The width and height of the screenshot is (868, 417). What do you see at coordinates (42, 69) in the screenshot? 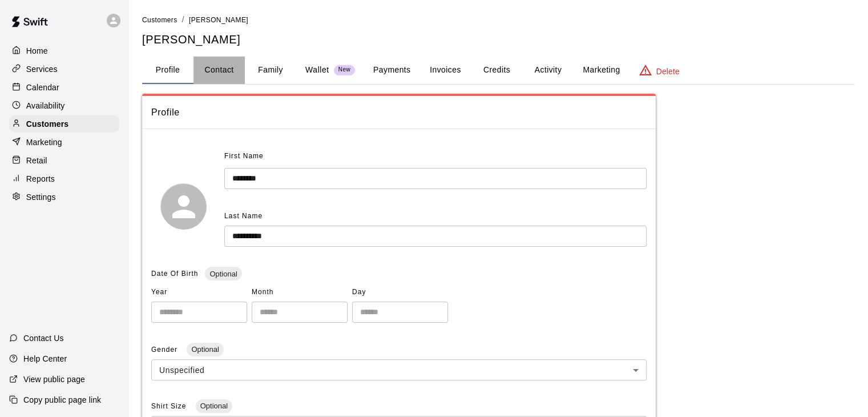
I see `p: Services` at bounding box center [42, 69].